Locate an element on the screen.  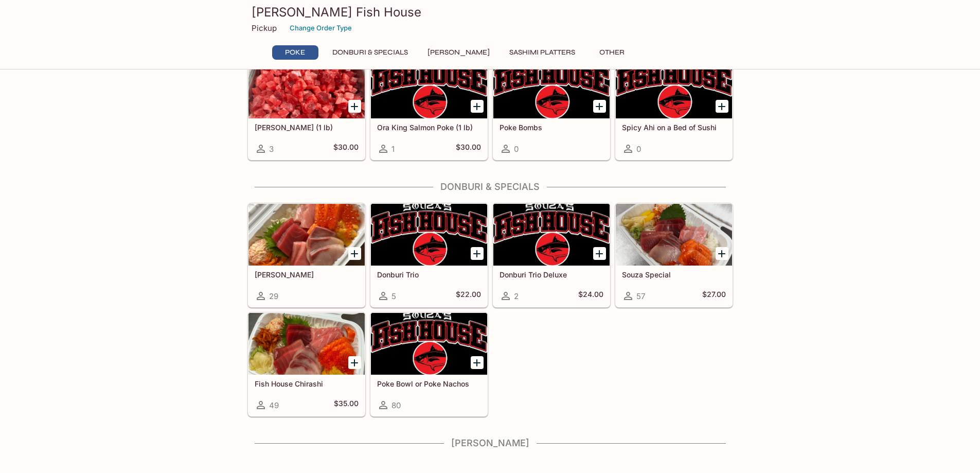
div: Ora King Salmon Poke (1 lb) is located at coordinates (429, 88).